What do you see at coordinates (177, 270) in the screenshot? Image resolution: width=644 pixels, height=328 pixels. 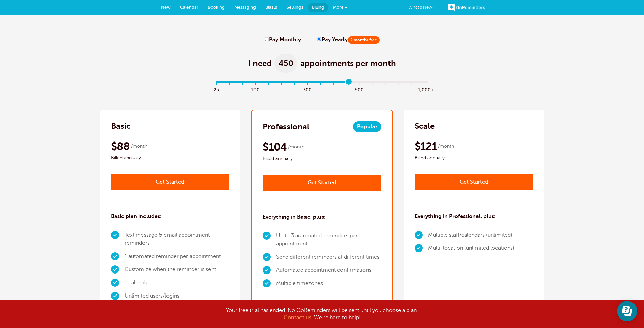 I see `li: Customize when the reminder is sent` at bounding box center [177, 270].